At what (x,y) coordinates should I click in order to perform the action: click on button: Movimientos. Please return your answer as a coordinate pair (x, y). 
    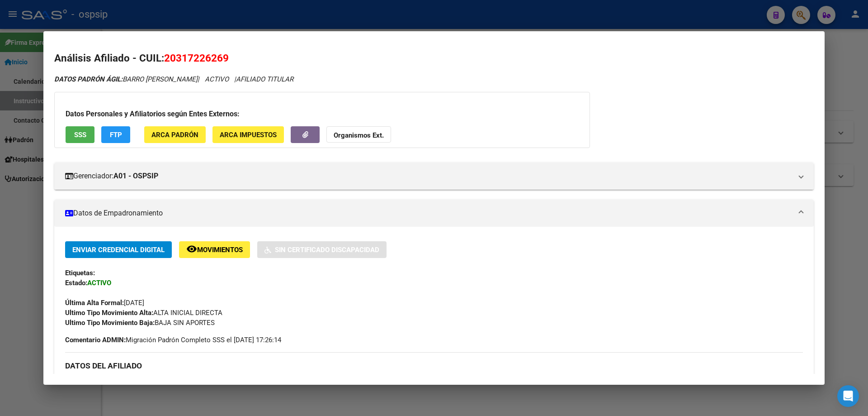
    Looking at the image, I should click on (215, 250).